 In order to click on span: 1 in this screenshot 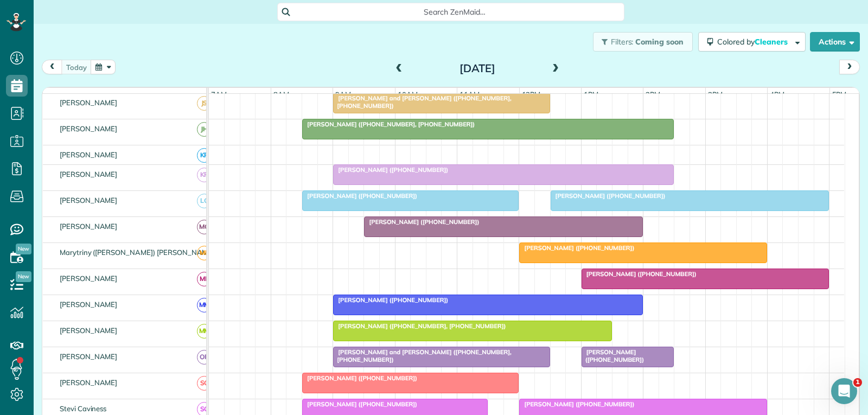, I will do `click(858, 382)`.